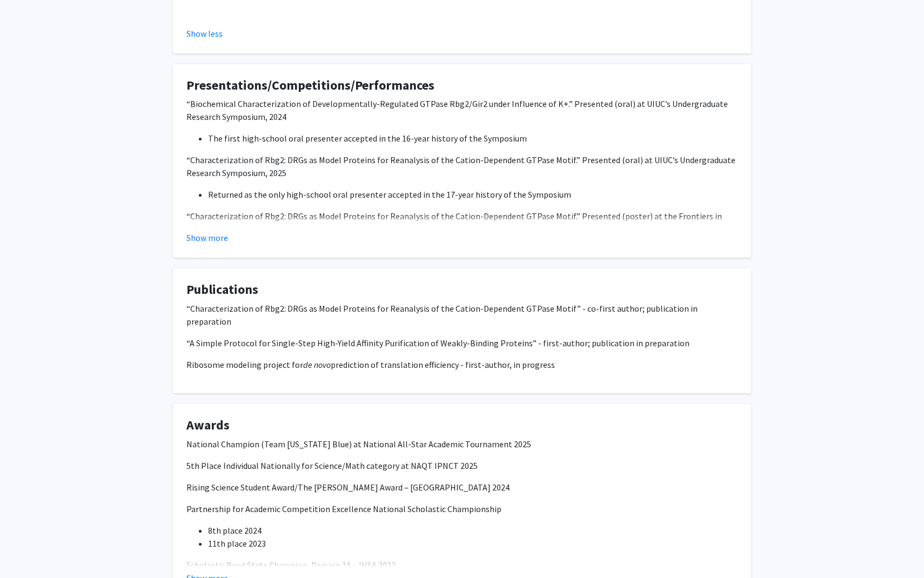 This screenshot has width=924, height=578. I want to click on button: Show more, so click(207, 238).